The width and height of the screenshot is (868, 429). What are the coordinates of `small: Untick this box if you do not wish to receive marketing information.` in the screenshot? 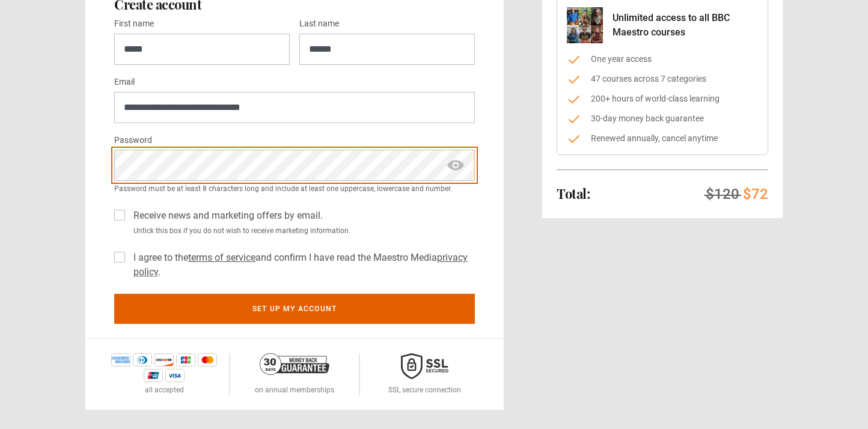 It's located at (302, 231).